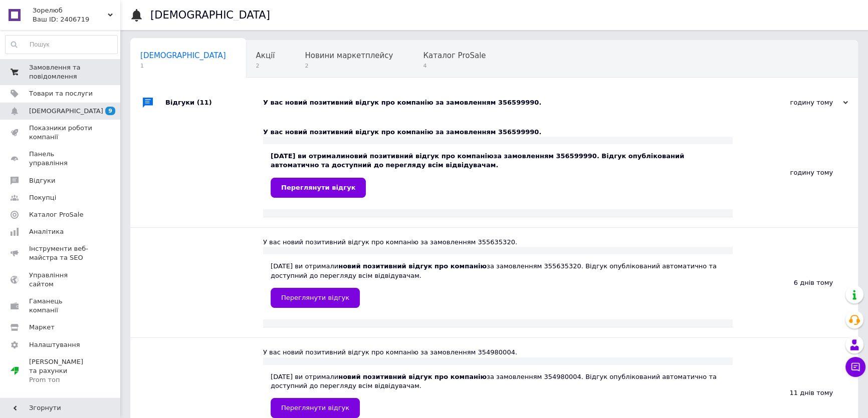 Image resolution: width=868 pixels, height=418 pixels. What do you see at coordinates (266, 56) in the screenshot?
I see `span: Акції` at bounding box center [266, 56].